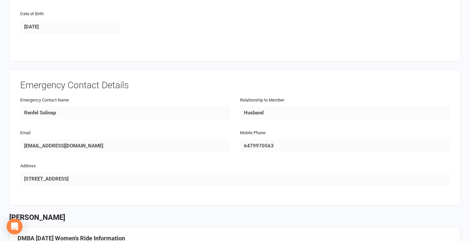  What do you see at coordinates (32, 14) in the screenshot?
I see `label: Date of Birth` at bounding box center [32, 14].